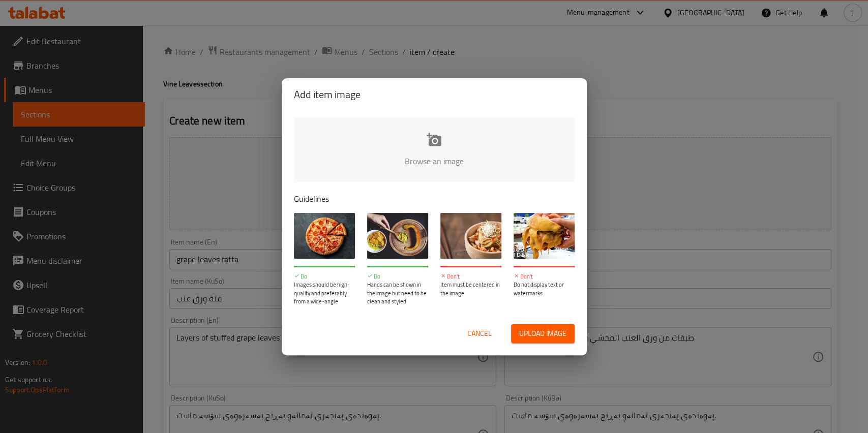 The width and height of the screenshot is (868, 433). I want to click on span: Upload image, so click(543, 333).